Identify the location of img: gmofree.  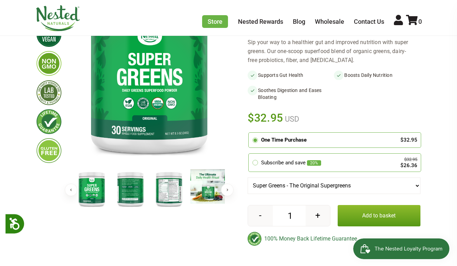
(49, 63).